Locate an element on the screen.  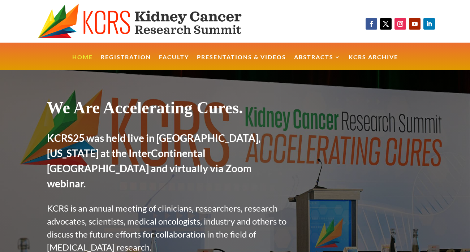
a: Follow on Facebook is located at coordinates (372, 24).